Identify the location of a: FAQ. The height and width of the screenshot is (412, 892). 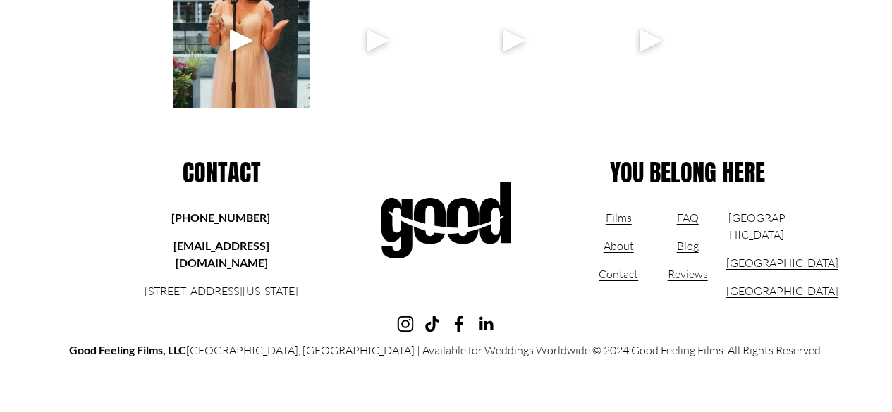
(687, 218).